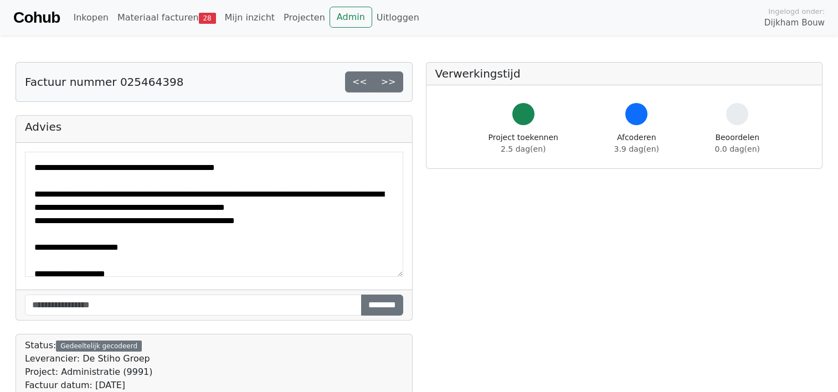 This screenshot has width=838, height=392. What do you see at coordinates (636, 143) in the screenshot?
I see `div: Afcoderen` at bounding box center [636, 143].